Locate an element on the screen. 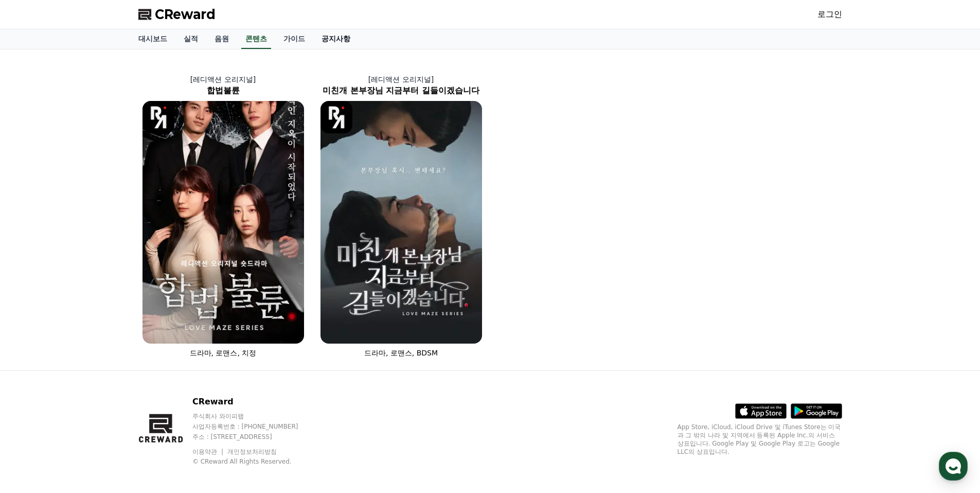 The height and width of the screenshot is (493, 980). a: 이용약관 is located at coordinates (208, 451).